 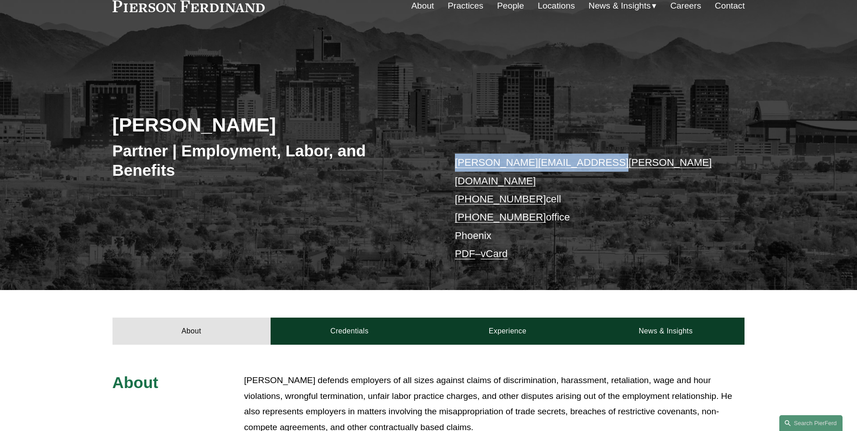 What do you see at coordinates (665, 331) in the screenshot?
I see `a: News & Insights` at bounding box center [665, 331].